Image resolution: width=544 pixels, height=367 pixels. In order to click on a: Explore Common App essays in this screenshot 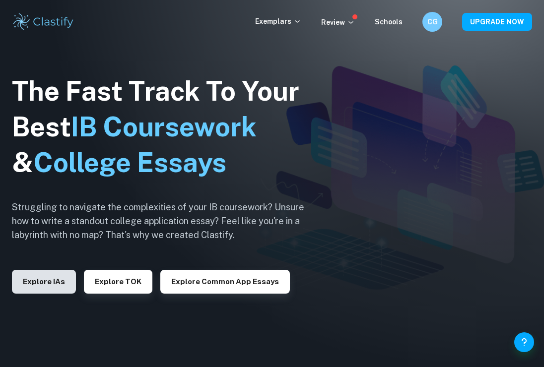, I will do `click(225, 281)`.